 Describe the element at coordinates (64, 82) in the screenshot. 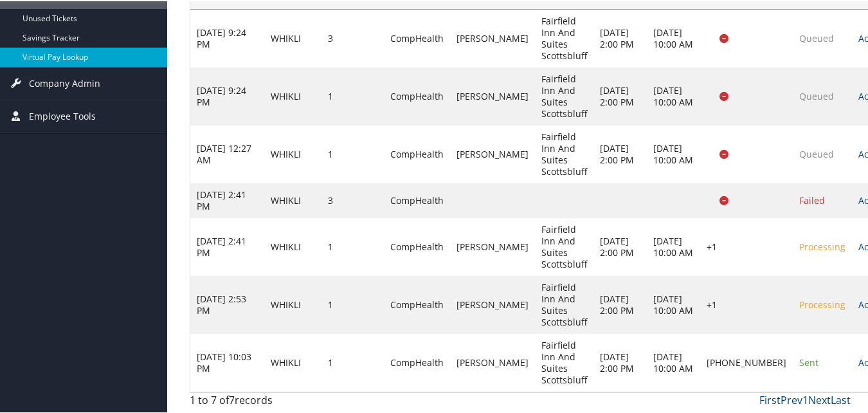

I see `span: Company Admin` at that location.